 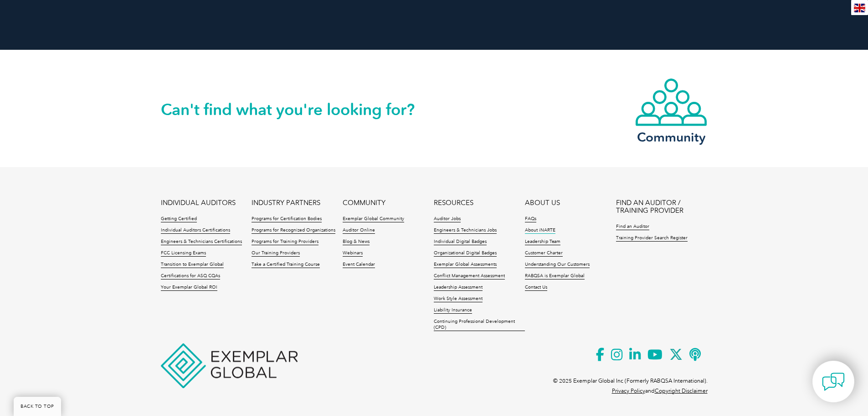 I want to click on img: Exemplar Global, so click(x=229, y=365).